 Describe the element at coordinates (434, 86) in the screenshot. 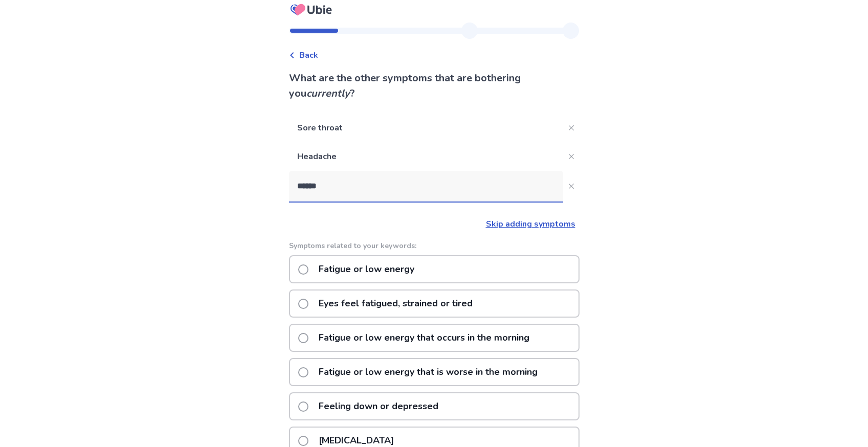

I see `p: What are the other symptoms that are bothering you ?` at that location.